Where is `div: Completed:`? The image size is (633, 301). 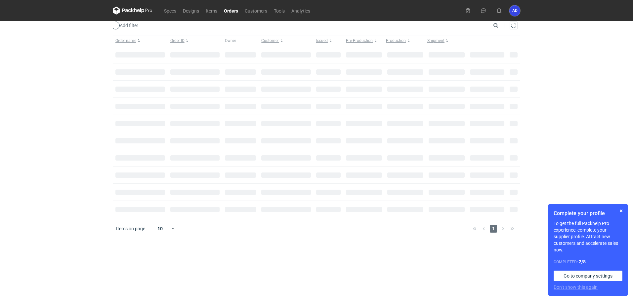 div: Completed: is located at coordinates (588, 262).